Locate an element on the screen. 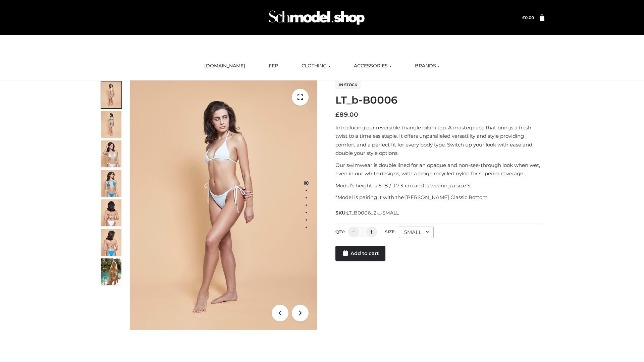 The image size is (644, 362). a: CLOTHING is located at coordinates (316, 66).